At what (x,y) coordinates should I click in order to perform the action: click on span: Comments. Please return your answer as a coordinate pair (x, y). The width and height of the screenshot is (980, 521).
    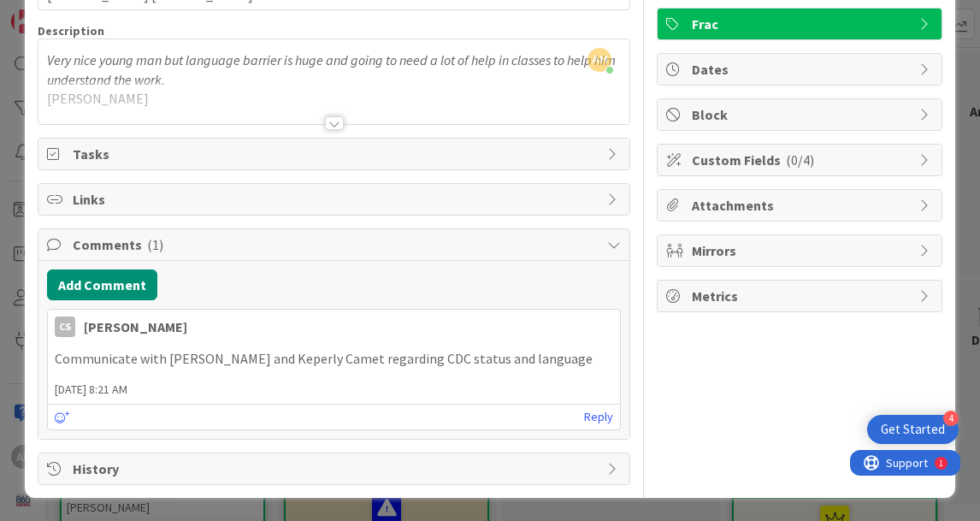
    Looking at the image, I should click on (336, 245).